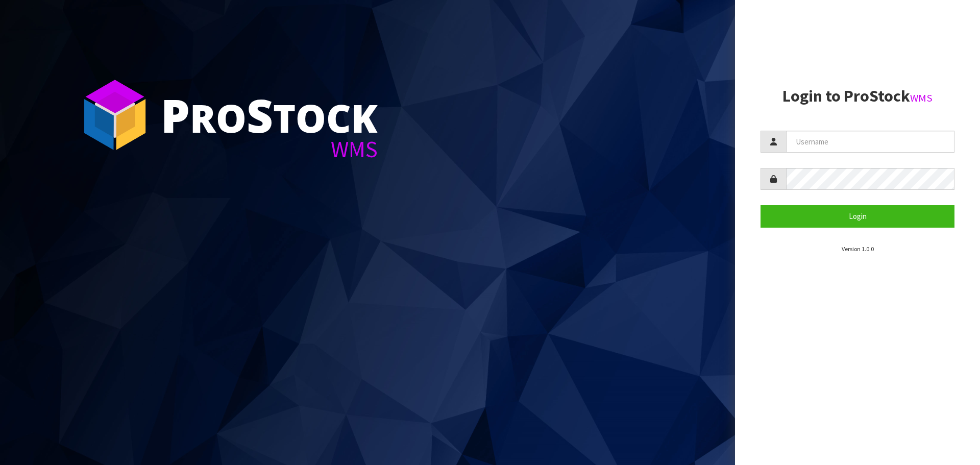  I want to click on span: P, so click(175, 115).